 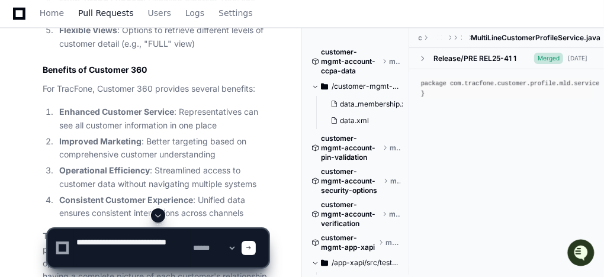 What do you see at coordinates (106, 105) in the screenshot?
I see `div: We're offline, but we'll be back soon!` at bounding box center [106, 105].